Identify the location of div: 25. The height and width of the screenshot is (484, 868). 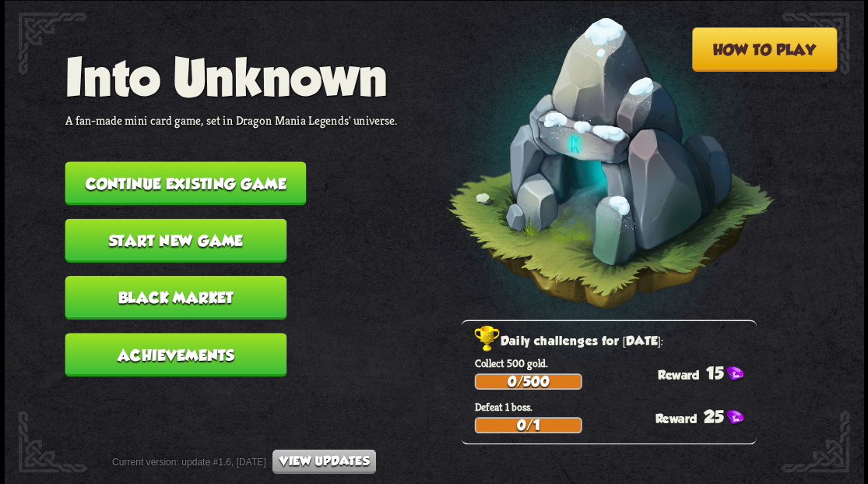
(705, 415).